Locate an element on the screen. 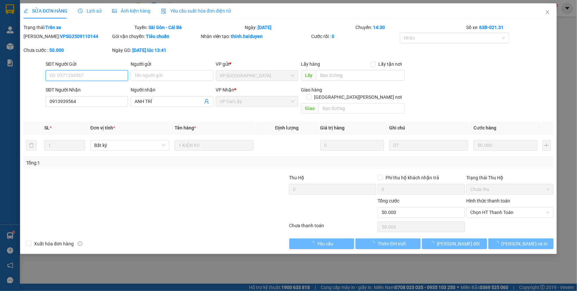  span: picture is located at coordinates (114, 11).